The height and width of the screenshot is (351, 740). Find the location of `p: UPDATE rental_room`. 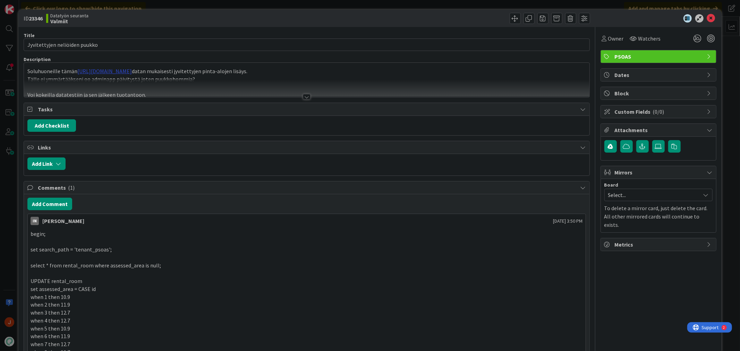

p: UPDATE rental_room is located at coordinates (306, 281).